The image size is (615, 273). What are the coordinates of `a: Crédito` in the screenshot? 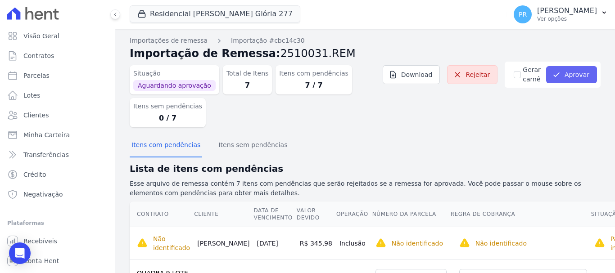 It's located at (57, 175).